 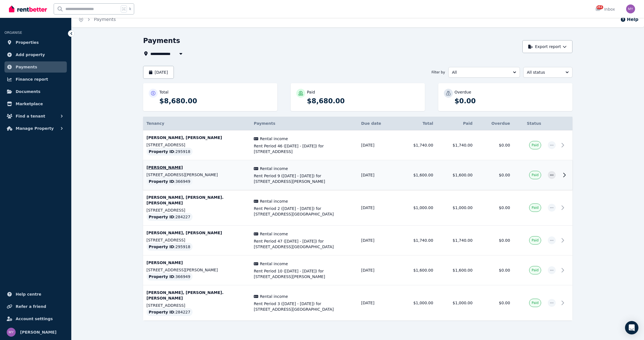 I want to click on span: Help centre, so click(x=28, y=294).